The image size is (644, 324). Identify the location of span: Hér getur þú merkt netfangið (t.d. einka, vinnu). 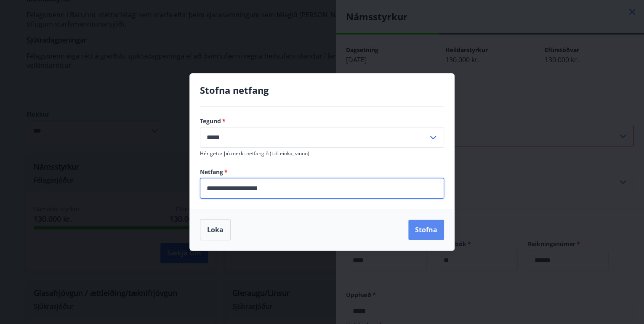
(255, 153).